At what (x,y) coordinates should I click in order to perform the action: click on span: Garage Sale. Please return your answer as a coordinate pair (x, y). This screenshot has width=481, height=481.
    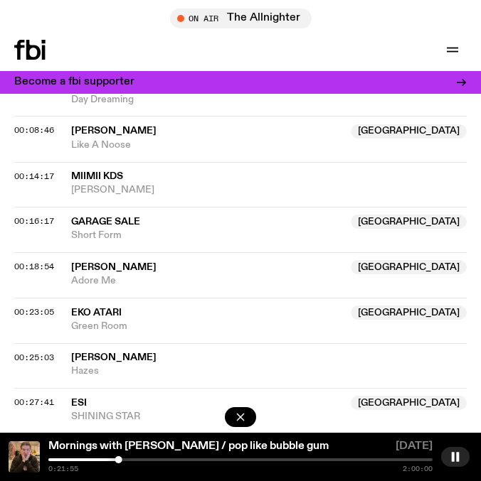
    Looking at the image, I should click on (105, 222).